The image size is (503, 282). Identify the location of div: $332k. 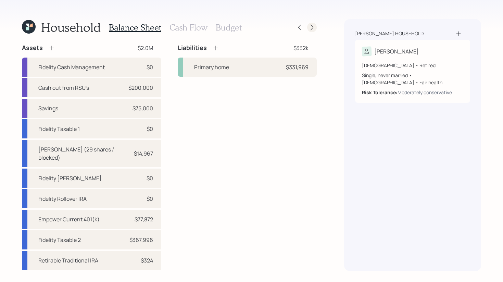
(301, 48).